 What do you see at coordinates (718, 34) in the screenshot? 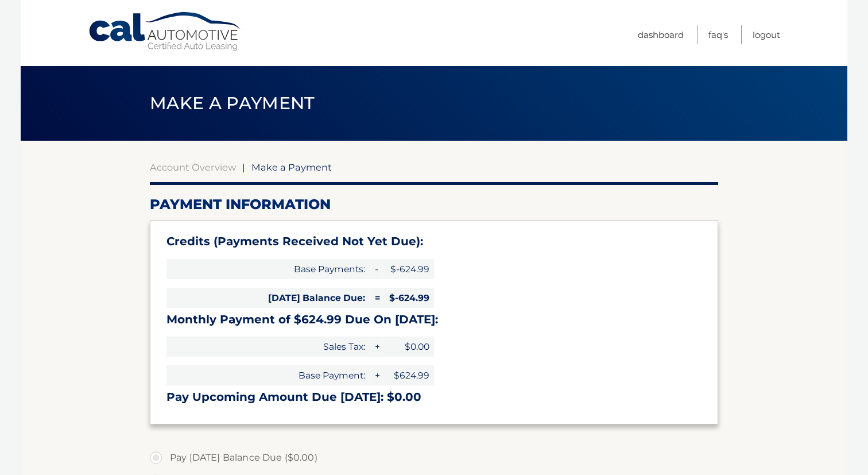
I see `a: FAQ's` at bounding box center [718, 34].